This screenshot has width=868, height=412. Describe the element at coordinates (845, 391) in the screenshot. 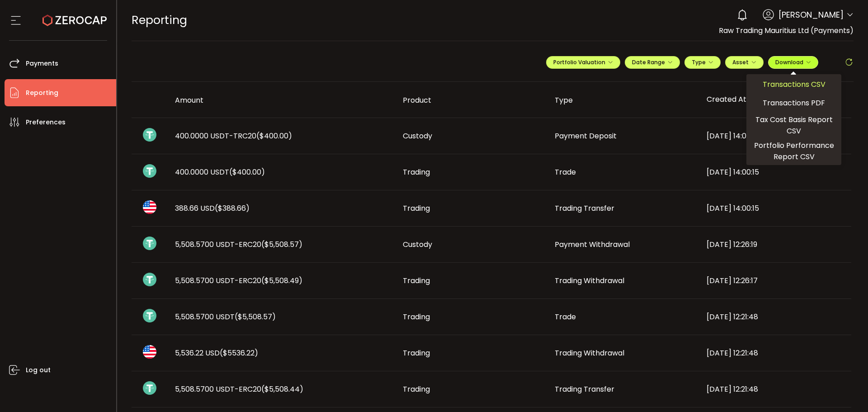

I see `div: Chat Widget` at that location.